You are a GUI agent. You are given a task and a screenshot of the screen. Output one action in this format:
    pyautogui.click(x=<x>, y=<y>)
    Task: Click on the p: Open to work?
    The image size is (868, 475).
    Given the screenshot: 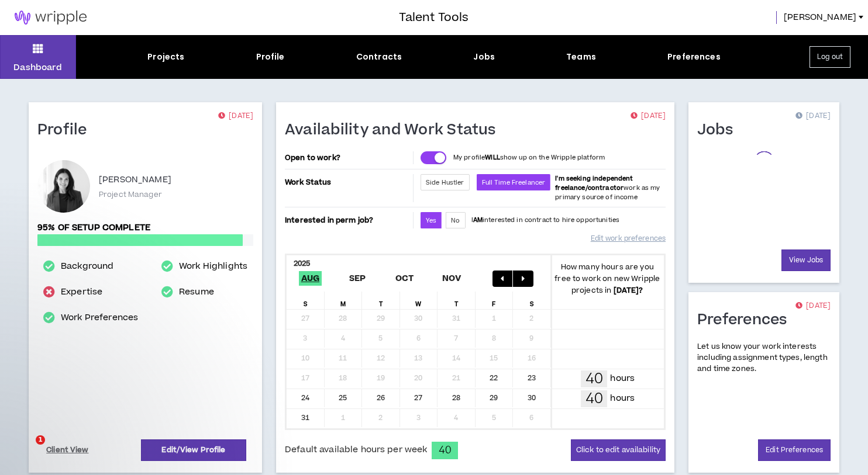 What is the action you would take?
    pyautogui.click(x=347, y=158)
    